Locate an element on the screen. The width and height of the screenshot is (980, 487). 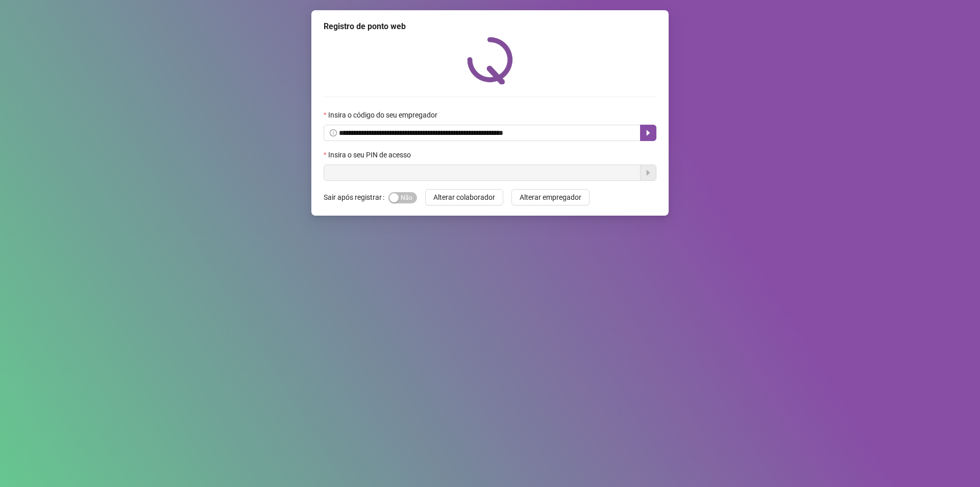
button: Alterar colaborador is located at coordinates (464, 197).